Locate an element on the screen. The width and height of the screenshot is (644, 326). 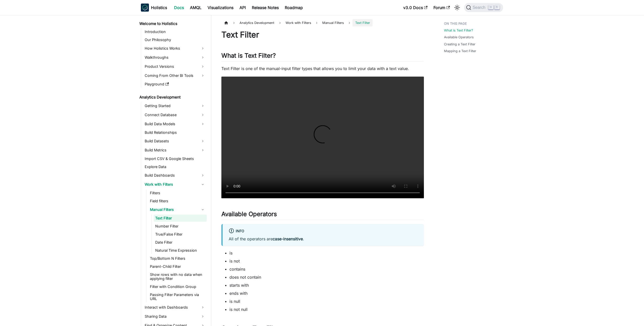
a: Build Datasets is located at coordinates (175, 141).